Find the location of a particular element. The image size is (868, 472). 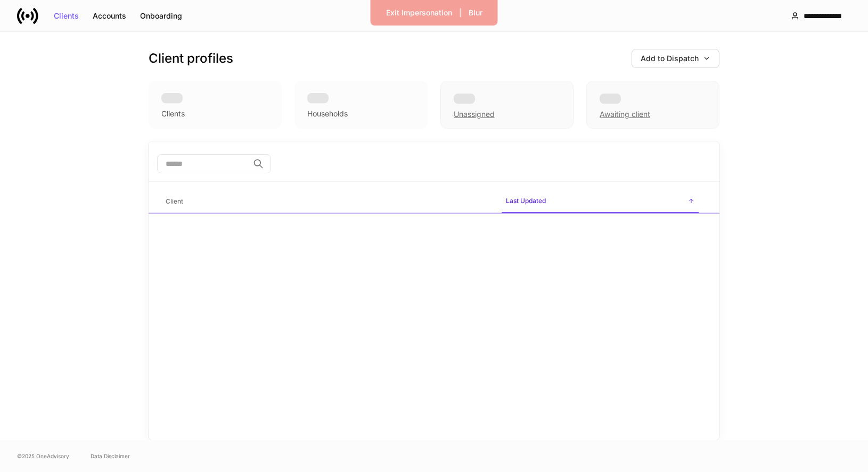

div: Exit Impersonation is located at coordinates (419, 13).